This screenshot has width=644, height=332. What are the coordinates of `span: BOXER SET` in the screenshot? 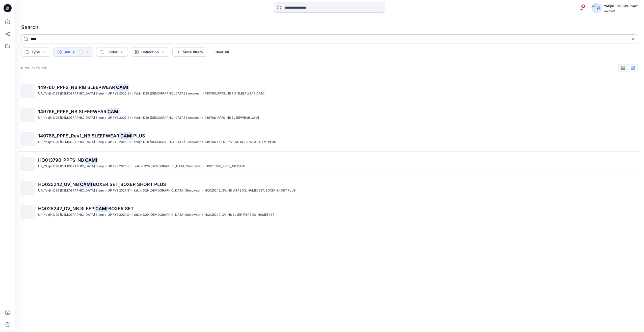 It's located at (121, 208).